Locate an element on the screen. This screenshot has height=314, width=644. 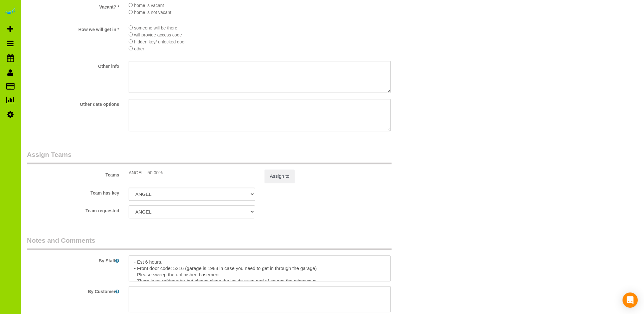
label: By Customer is located at coordinates (73, 291).